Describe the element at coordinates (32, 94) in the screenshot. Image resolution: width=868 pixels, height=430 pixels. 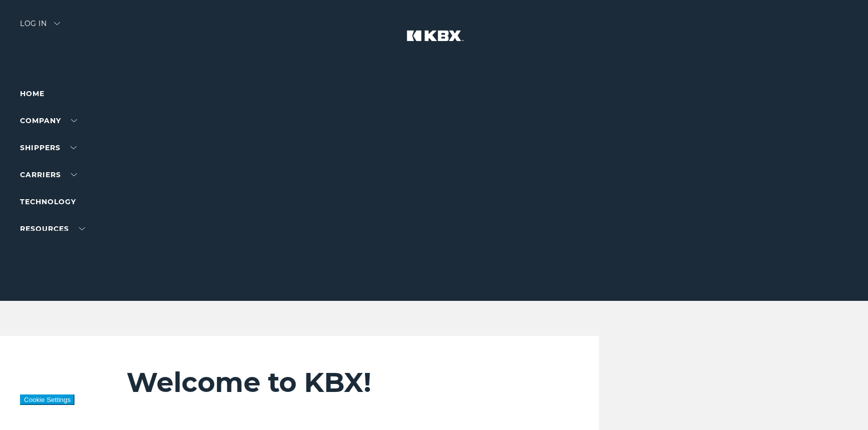
I see `a: Home` at that location.